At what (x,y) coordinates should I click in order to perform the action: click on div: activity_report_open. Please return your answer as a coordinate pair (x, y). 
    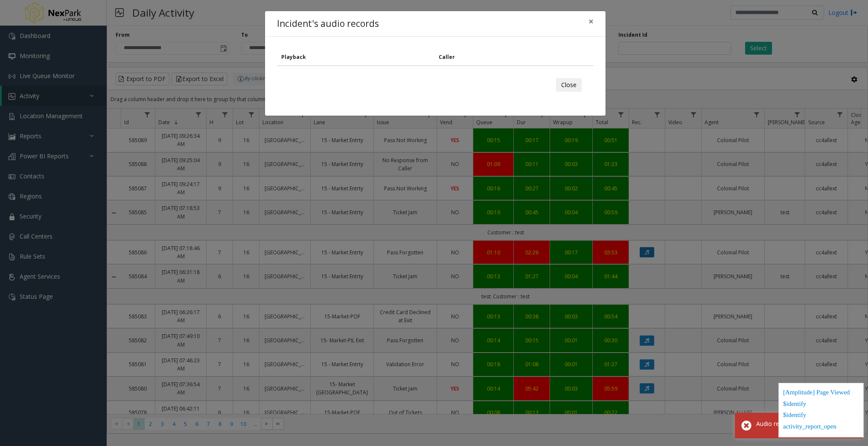
    Looking at the image, I should click on (822, 427).